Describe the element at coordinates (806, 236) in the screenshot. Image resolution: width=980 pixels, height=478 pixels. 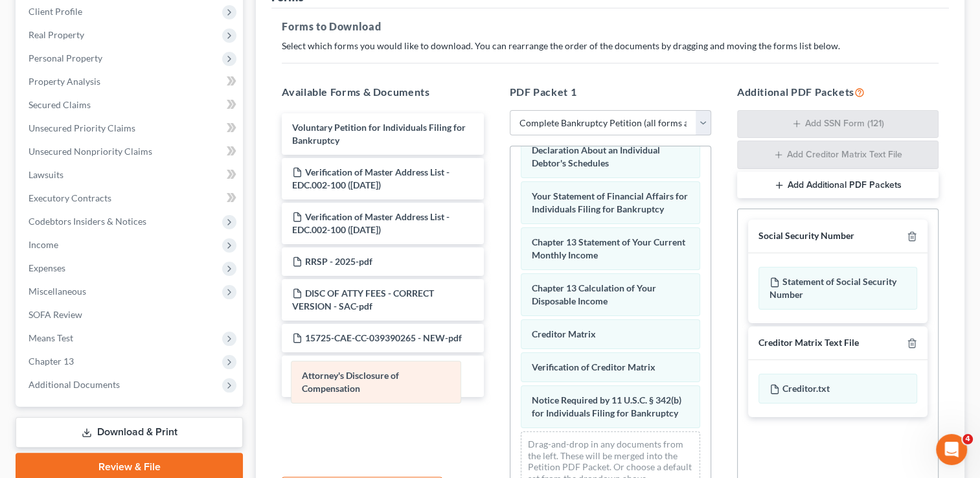
I see `div: Social Security Number` at that location.